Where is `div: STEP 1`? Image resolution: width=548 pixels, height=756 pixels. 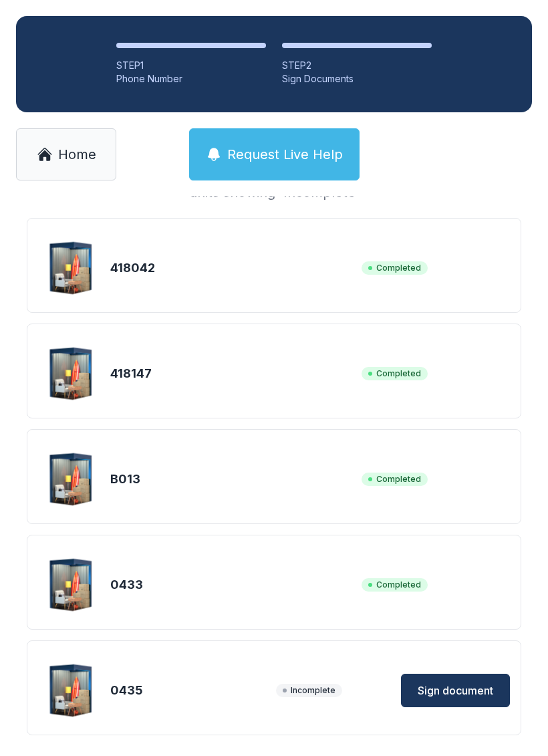 div: STEP 1 is located at coordinates (191, 66).